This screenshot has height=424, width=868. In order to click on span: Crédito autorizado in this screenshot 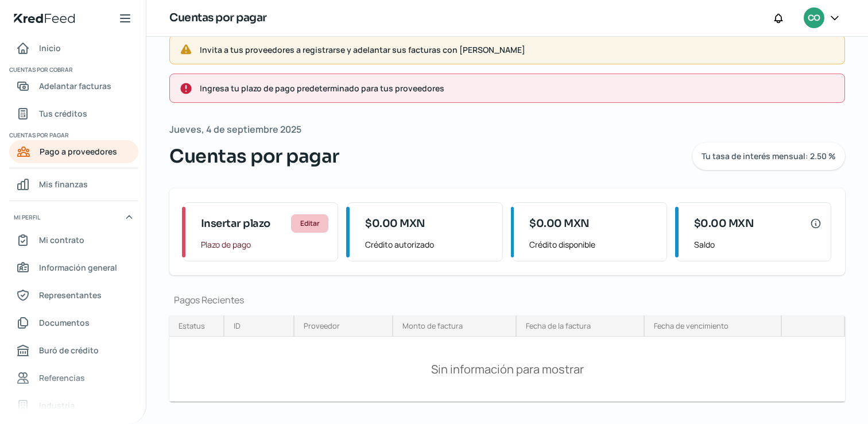, I will do `click(429, 244)`.